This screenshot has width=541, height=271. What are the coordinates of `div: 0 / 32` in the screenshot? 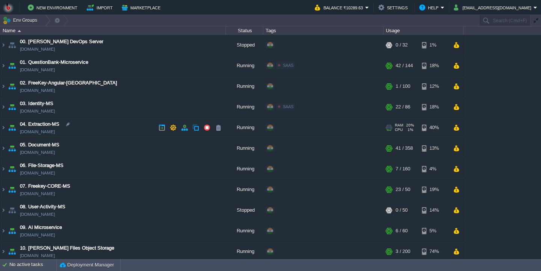 It's located at (401, 45).